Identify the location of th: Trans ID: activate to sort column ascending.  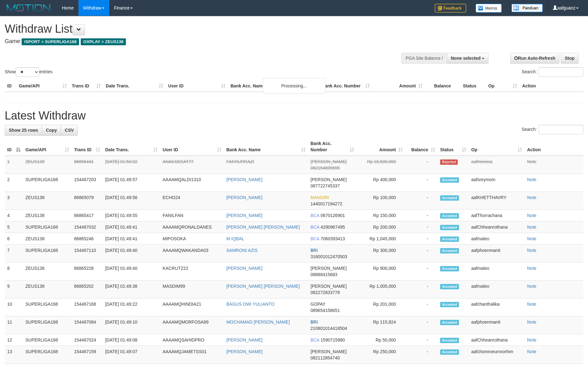
(87, 147).